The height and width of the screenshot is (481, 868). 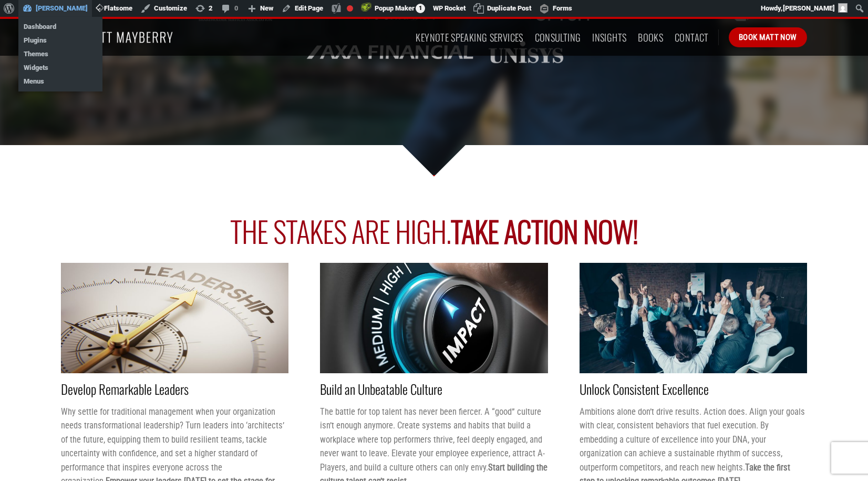 I want to click on div: Focus keyphrase not set, so click(x=350, y=9).